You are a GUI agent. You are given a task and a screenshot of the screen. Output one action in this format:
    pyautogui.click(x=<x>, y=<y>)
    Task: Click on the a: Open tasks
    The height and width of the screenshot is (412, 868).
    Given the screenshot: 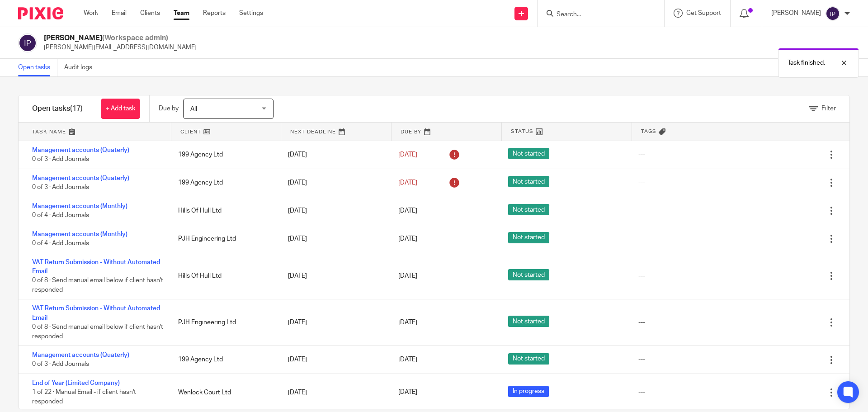 What is the action you would take?
    pyautogui.click(x=38, y=67)
    